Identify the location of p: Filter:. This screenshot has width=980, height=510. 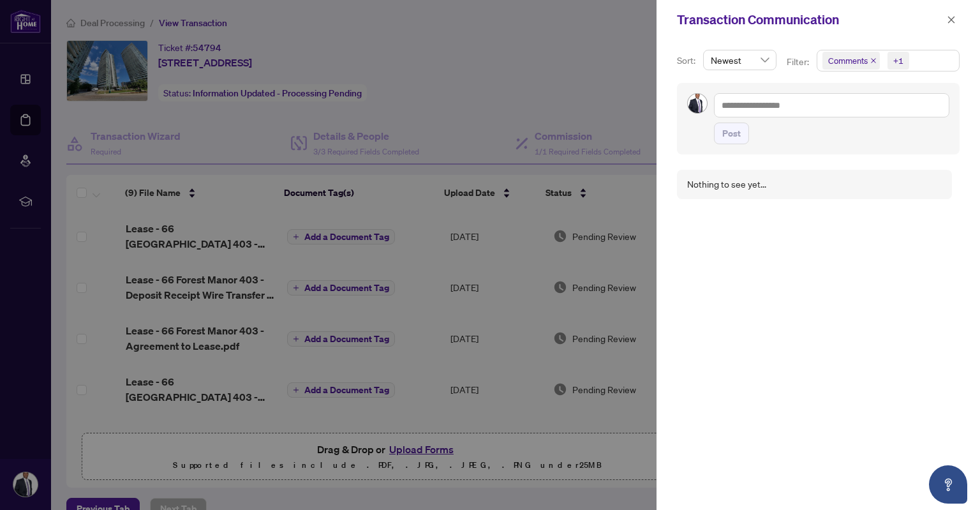
(799, 62).